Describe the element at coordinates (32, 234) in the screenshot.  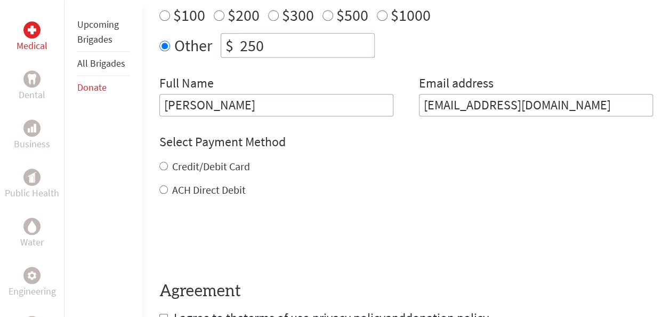
I see `a: WaterWater` at that location.